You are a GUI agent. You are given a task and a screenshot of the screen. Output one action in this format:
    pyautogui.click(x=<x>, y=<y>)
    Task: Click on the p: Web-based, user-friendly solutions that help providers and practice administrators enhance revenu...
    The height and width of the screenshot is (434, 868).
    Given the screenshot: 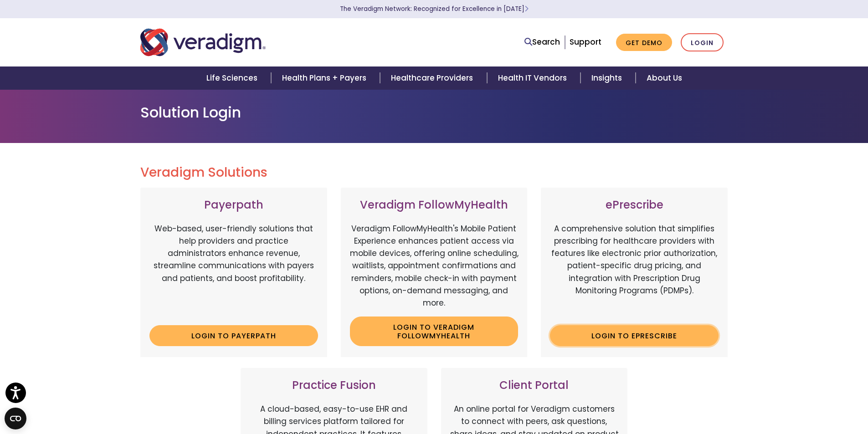 What is the action you would take?
    pyautogui.click(x=234, y=270)
    